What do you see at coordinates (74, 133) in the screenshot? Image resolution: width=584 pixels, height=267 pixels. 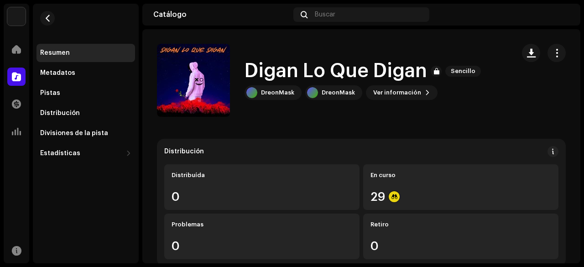 I see `div: Divisiones de la pista` at bounding box center [74, 133].